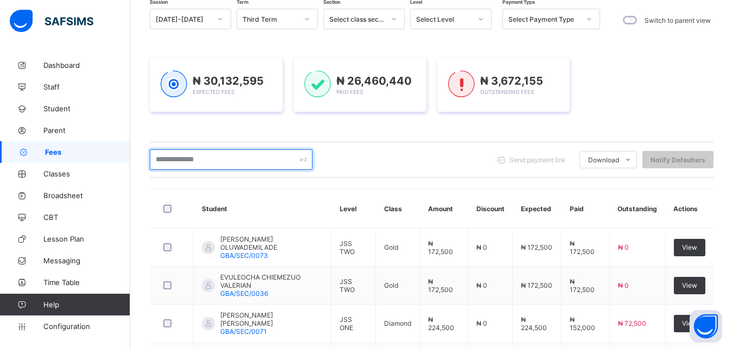 The width and height of the screenshot is (733, 348). Describe the element at coordinates (87, 217) in the screenshot. I see `span: CBT` at that location.